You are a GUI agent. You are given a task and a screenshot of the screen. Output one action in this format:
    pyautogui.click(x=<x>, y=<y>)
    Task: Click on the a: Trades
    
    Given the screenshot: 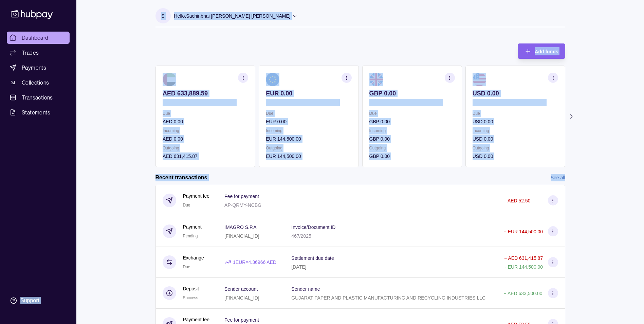 What is the action you would take?
    pyautogui.click(x=38, y=53)
    